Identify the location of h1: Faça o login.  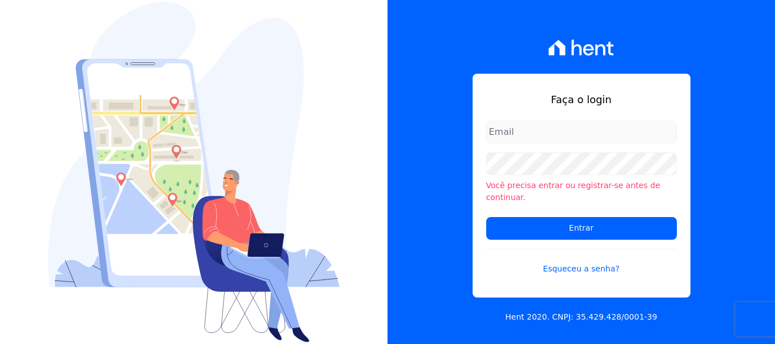
(582, 99).